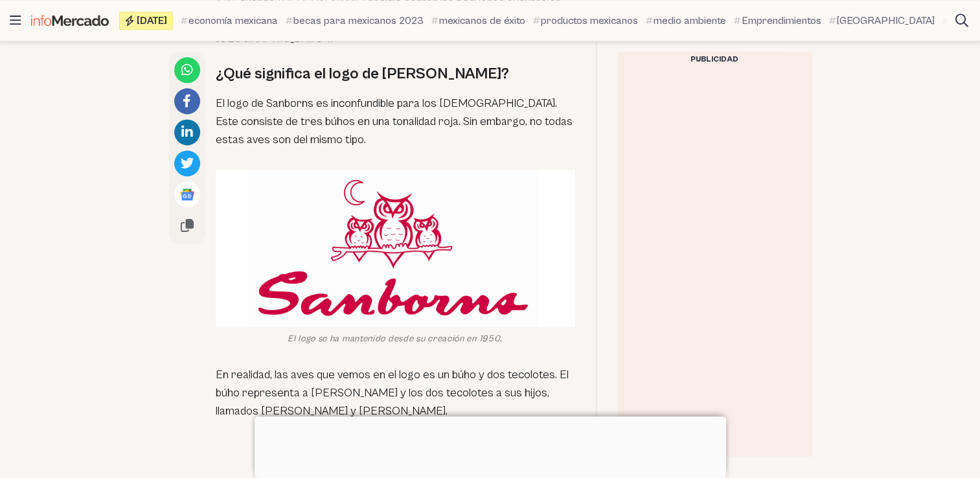 The height and width of the screenshot is (478, 980). Describe the element at coordinates (482, 21) in the screenshot. I see `span: mexicanos de éxito` at that location.